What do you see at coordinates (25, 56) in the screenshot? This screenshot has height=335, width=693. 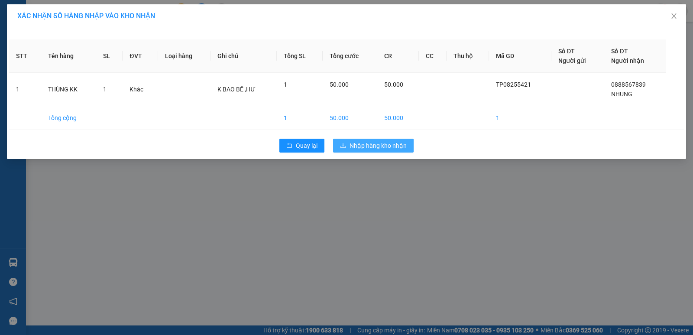 I see `th: STT` at bounding box center [25, 56].